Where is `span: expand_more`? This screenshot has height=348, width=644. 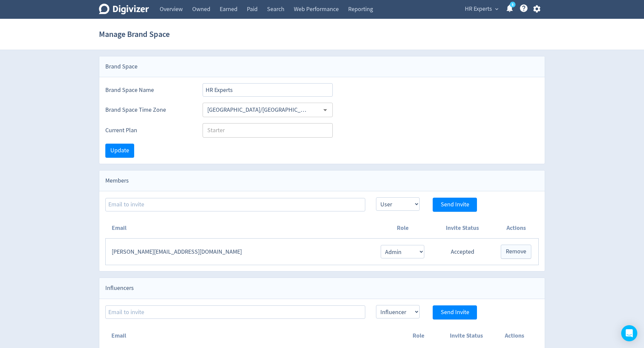
span: expand_more is located at coordinates (497, 10).